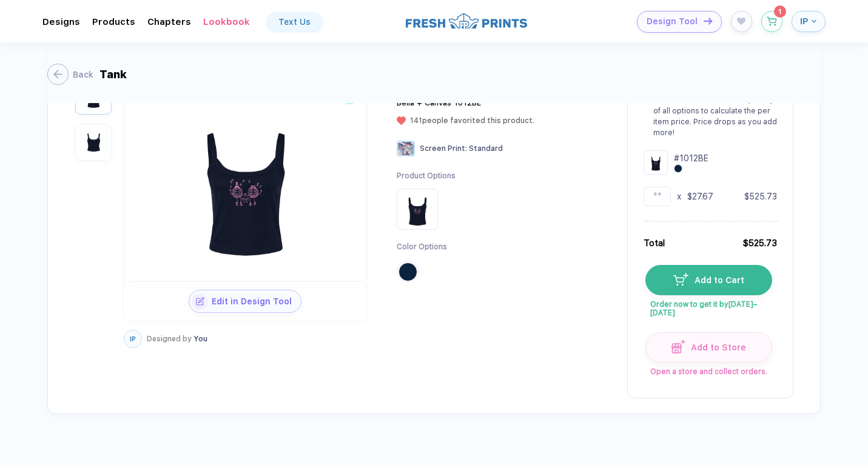 This screenshot has height=465, width=868. I want to click on span: Add to Cart, so click(716, 280).